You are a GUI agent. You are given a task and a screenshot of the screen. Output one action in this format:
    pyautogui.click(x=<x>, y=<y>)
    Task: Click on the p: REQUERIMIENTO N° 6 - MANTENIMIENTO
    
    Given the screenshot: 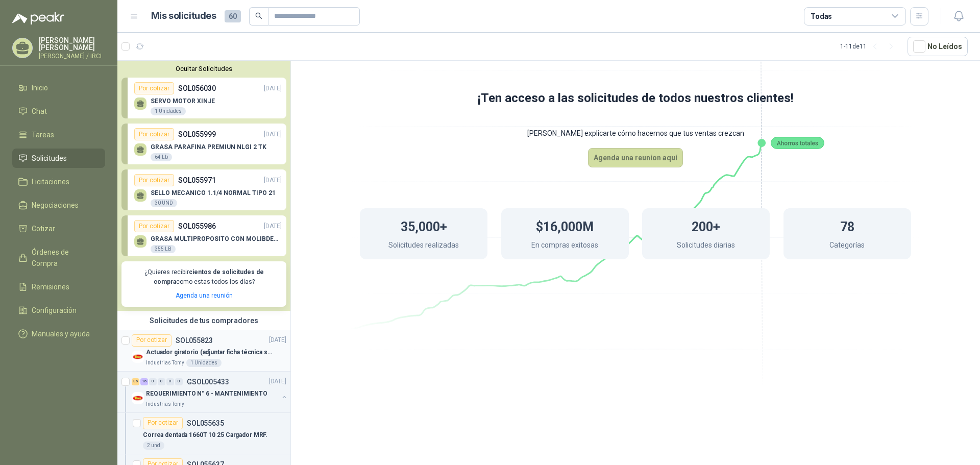 What is the action you would take?
    pyautogui.click(x=206, y=394)
    